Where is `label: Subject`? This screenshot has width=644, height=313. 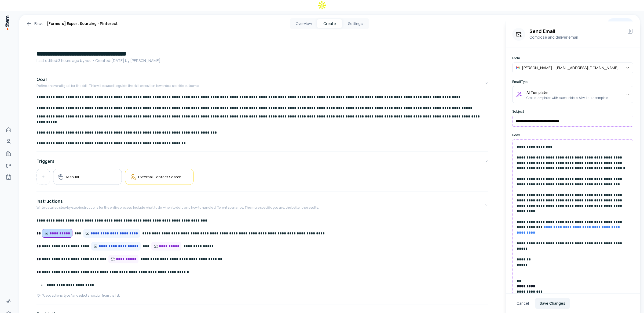
label: Subject is located at coordinates (572, 111).